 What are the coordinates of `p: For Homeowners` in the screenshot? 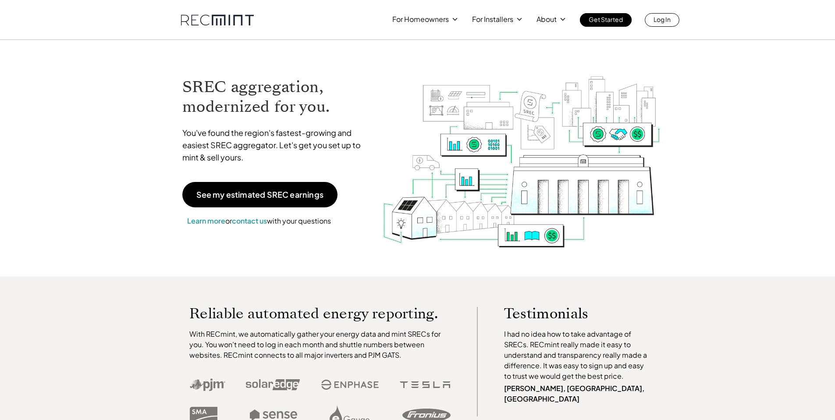 It's located at (421, 19).